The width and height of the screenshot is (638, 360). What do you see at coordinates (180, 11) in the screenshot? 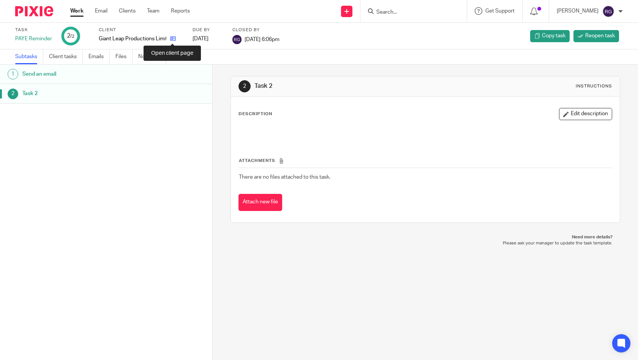
I see `a: Reports` at bounding box center [180, 11].